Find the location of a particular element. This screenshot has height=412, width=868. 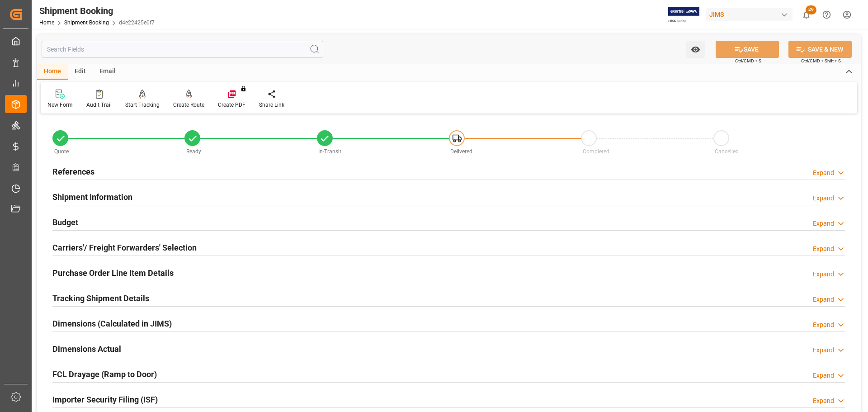

span: Ctrl/CMD + S is located at coordinates (748, 60).